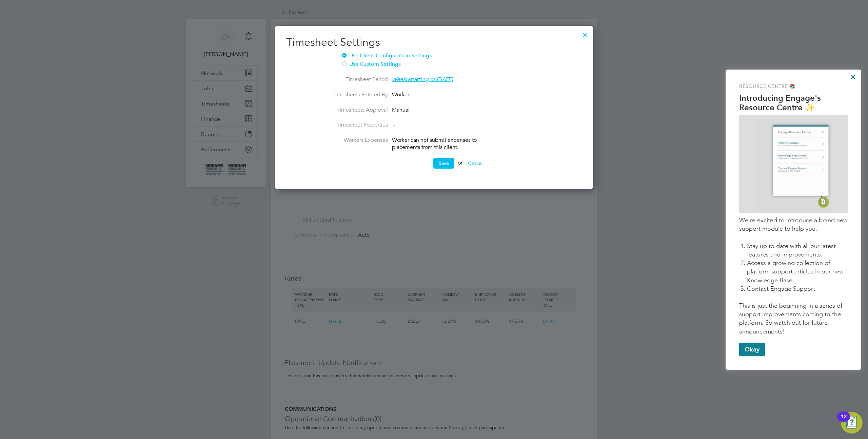 The width and height of the screenshot is (868, 439). Describe the element at coordinates (794, 319) in the screenshot. I see `p: This is just the beginning in a series of support improvements coming to the platform. So watch o...` at that location.